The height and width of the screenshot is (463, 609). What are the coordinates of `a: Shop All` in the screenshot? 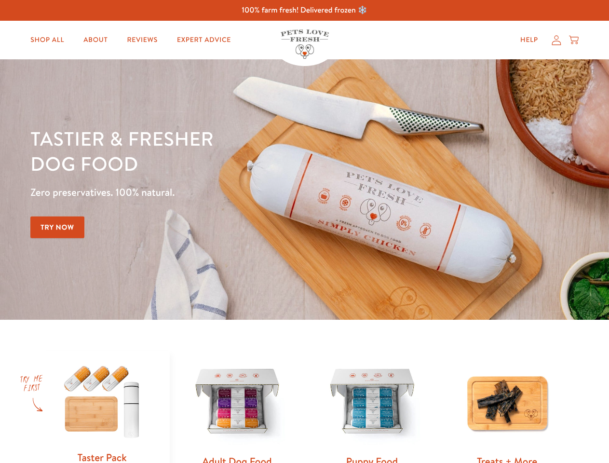 It's located at (47, 40).